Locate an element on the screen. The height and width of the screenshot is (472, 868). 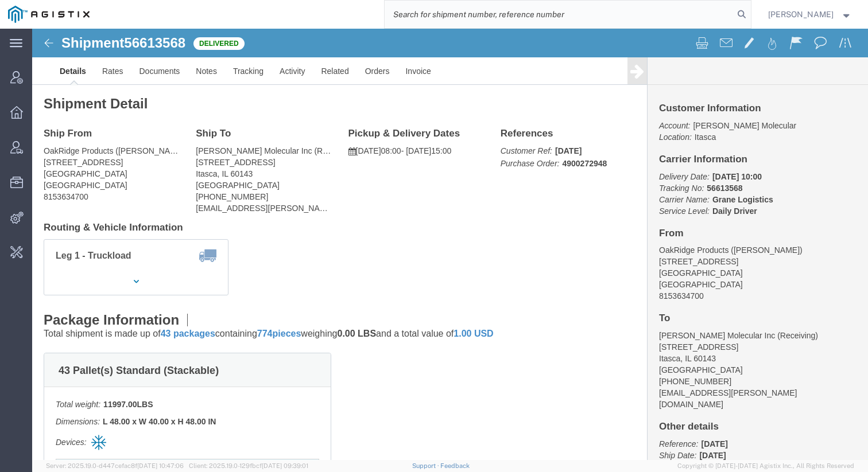
span: Server: 2025.19.0-d447cefac8f is located at coordinates (115, 466).